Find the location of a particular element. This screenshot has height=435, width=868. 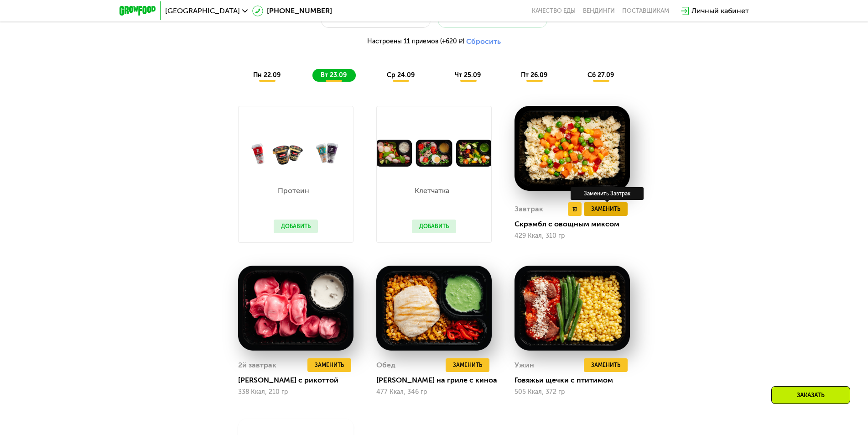

span: ср 24.09 is located at coordinates (400, 75).